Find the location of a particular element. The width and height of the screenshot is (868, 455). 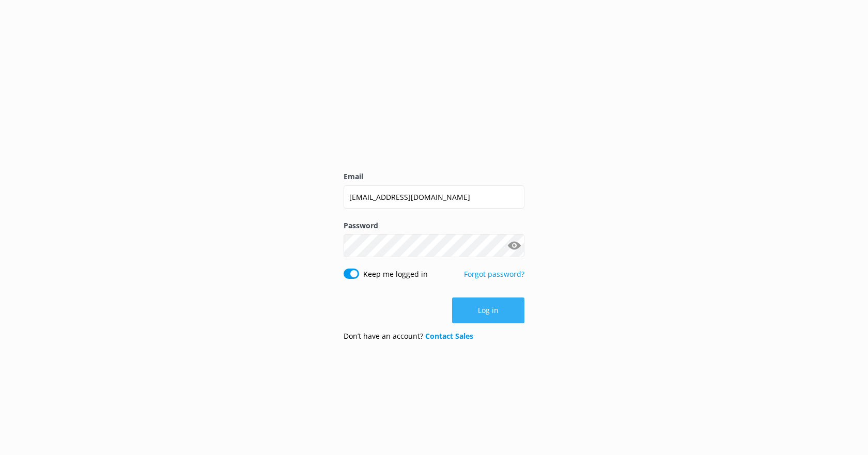

p: Don’t have an account? is located at coordinates (408, 336).